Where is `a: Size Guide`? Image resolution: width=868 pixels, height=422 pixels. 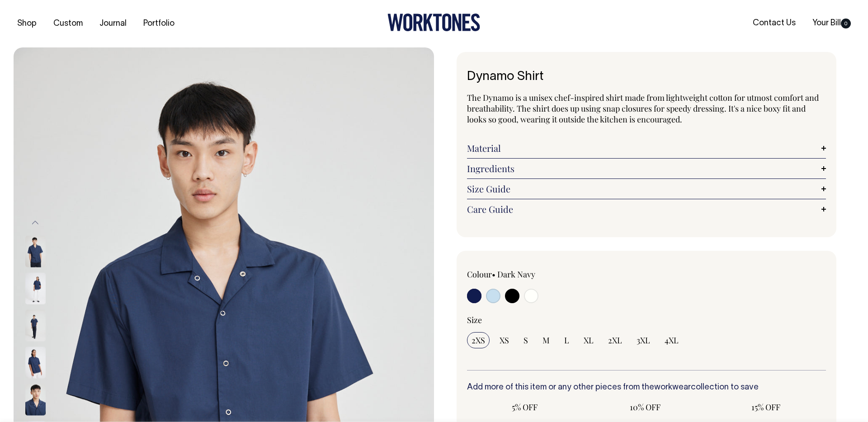 a: Size Guide is located at coordinates (646, 189).